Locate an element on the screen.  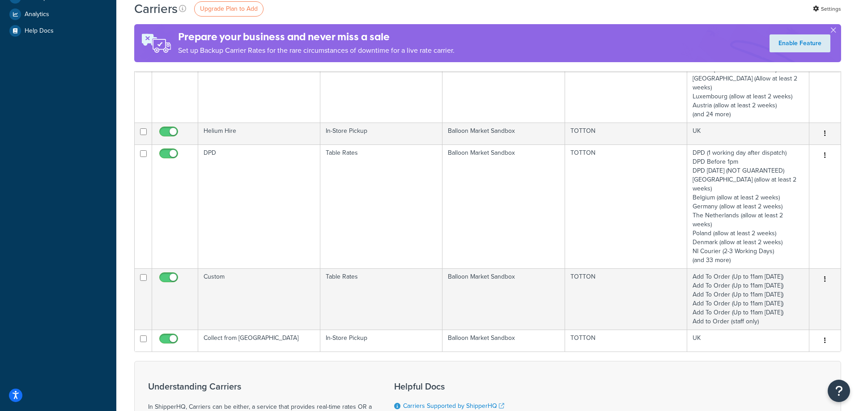
li: Analytics is located at coordinates (58, 14).